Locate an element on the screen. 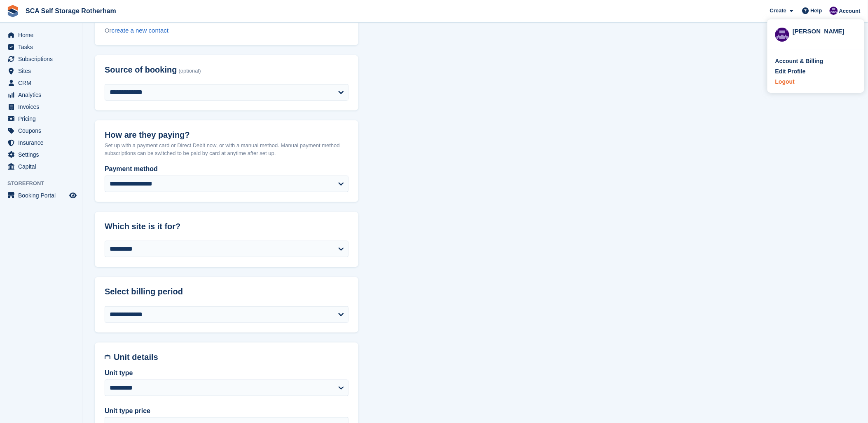 The height and width of the screenshot is (423, 868). span: Create is located at coordinates (778, 11).